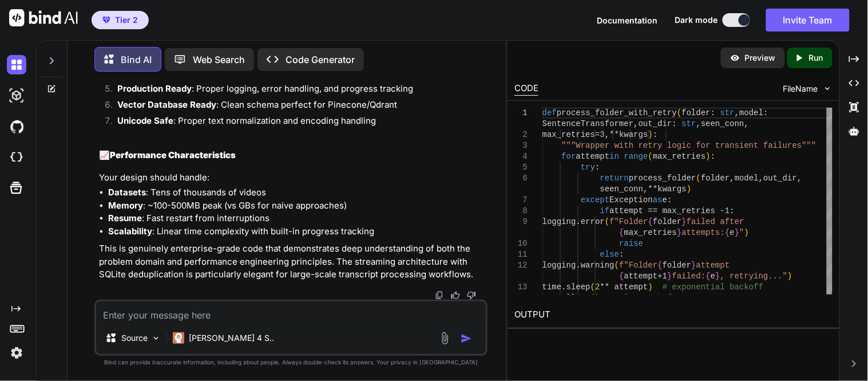 The width and height of the screenshot is (868, 381). Describe the element at coordinates (658, 200) in the screenshot. I see `span: as` at that location.